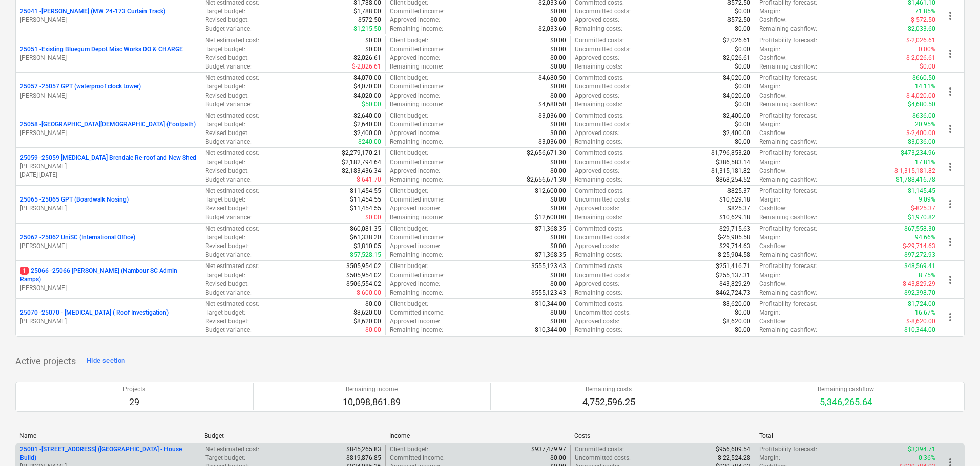 The height and width of the screenshot is (466, 980). What do you see at coordinates (546, 153) in the screenshot?
I see `p: $2,656,671.30` at bounding box center [546, 153].